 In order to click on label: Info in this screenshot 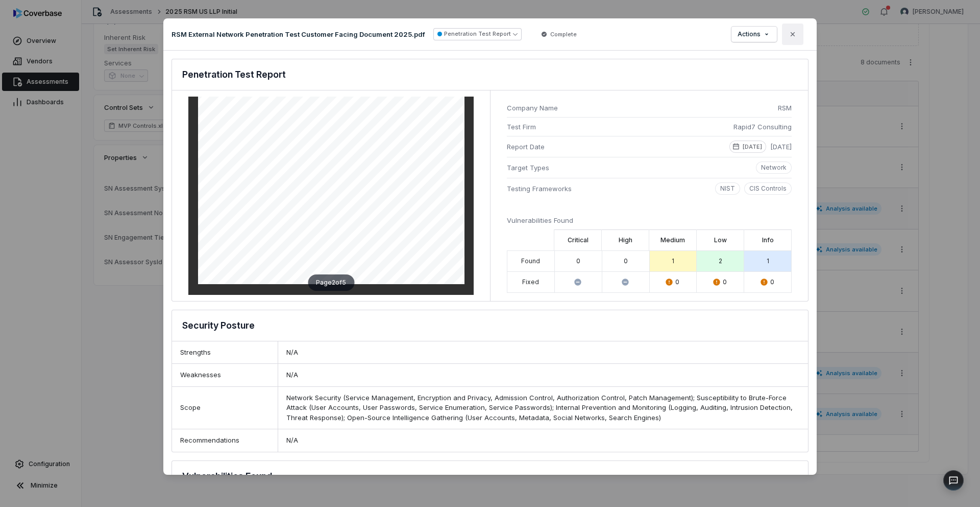, I will do `click(768, 240)`.